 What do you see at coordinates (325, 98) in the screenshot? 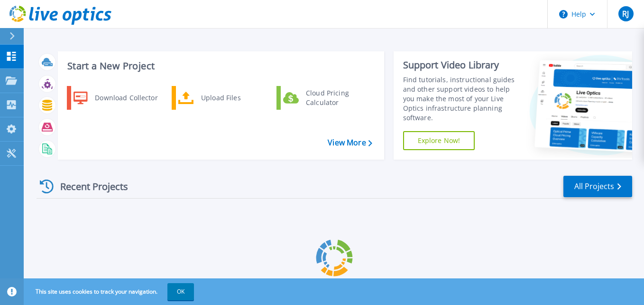
I see `a: Cloud Pricing Calculator` at bounding box center [325, 98].